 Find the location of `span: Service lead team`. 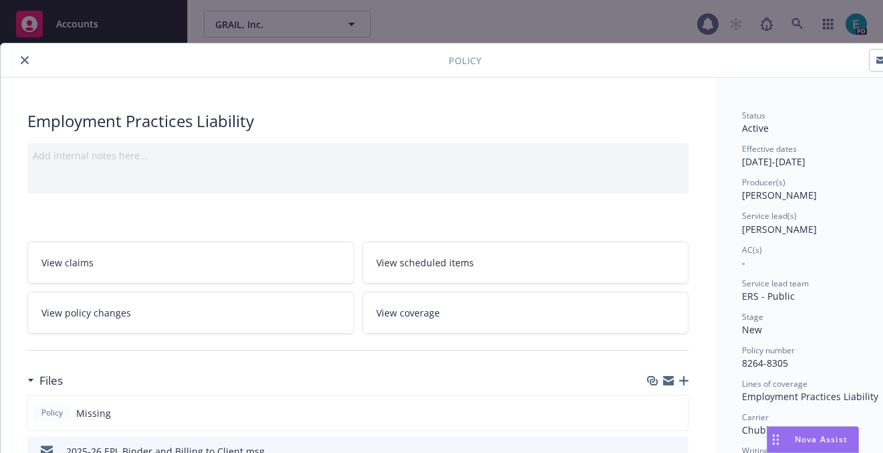

span: Service lead team is located at coordinates (775, 283).